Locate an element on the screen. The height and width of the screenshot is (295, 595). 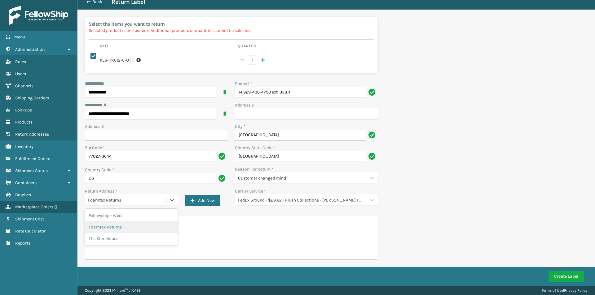
label: Zip Code is located at coordinates (95, 148).